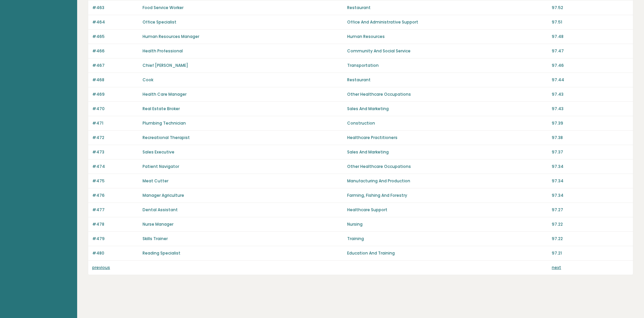 This screenshot has height=318, width=644. What do you see at coordinates (116, 167) in the screenshot?
I see `p: #474` at bounding box center [116, 167].